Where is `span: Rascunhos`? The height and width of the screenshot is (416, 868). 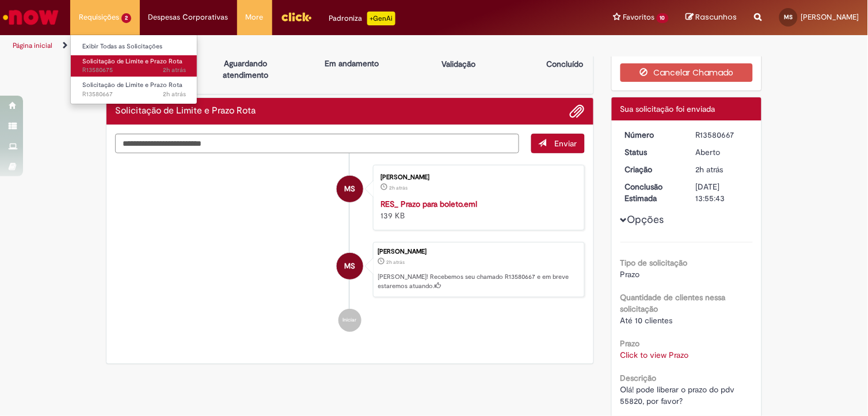
span: Rascunhos is located at coordinates (717, 16).